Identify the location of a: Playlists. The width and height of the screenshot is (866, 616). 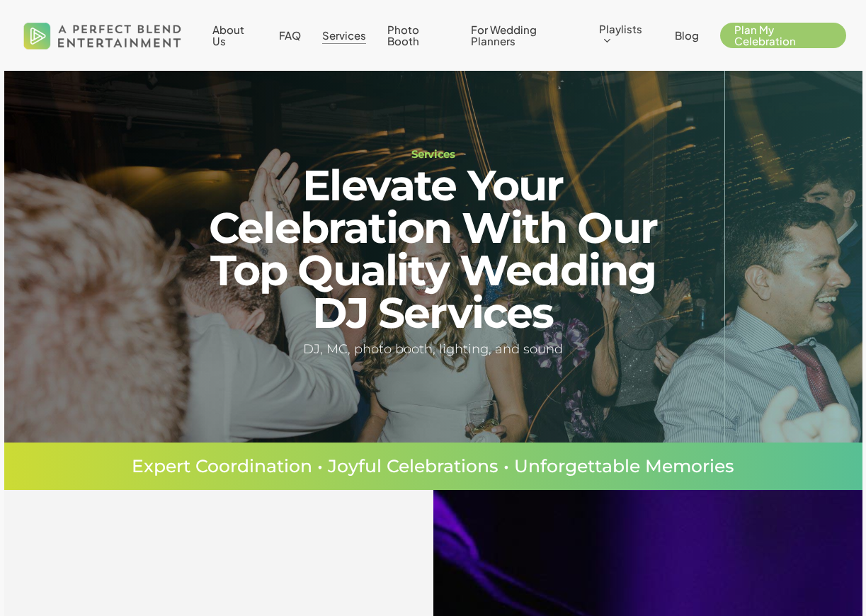
(626, 36).